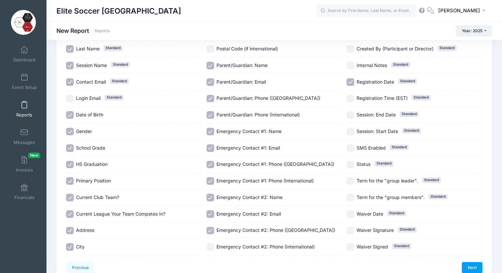  Describe the element at coordinates (350, 231) in the screenshot. I see `input: Waiver SignatureStandard` at that location.